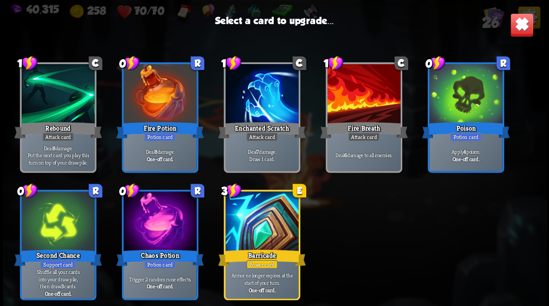 The image size is (549, 306). I want to click on p: Deal damage. Draw 1 card., so click(261, 155).